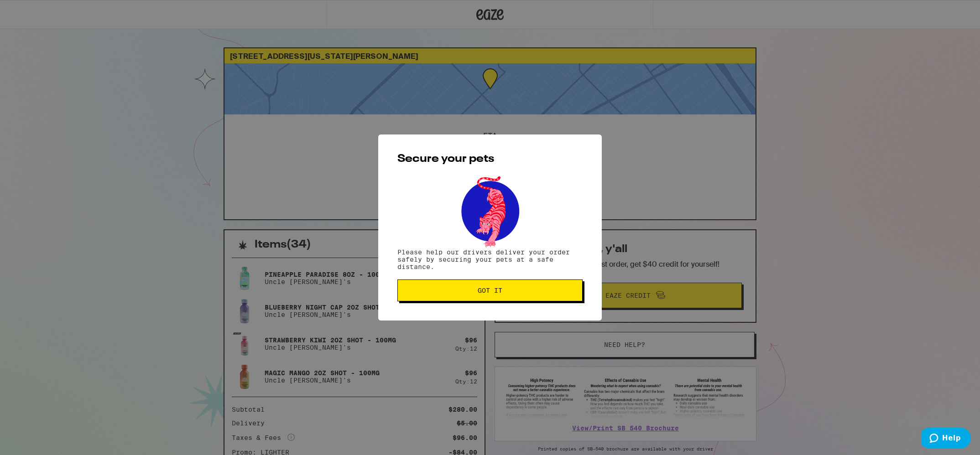 The image size is (980, 455). I want to click on img: pets, so click(490, 211).